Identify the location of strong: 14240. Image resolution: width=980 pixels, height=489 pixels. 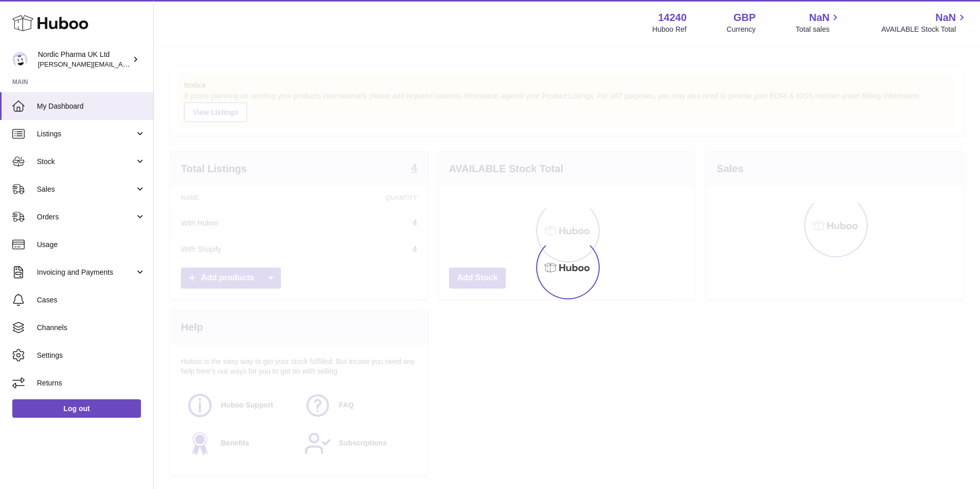
(672, 17).